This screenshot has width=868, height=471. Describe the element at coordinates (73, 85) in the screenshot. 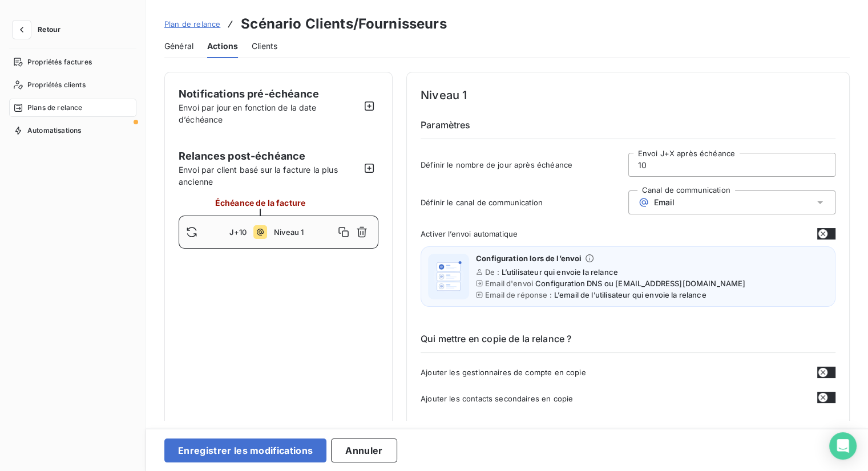

I see `a: Propriétés clients` at that location.